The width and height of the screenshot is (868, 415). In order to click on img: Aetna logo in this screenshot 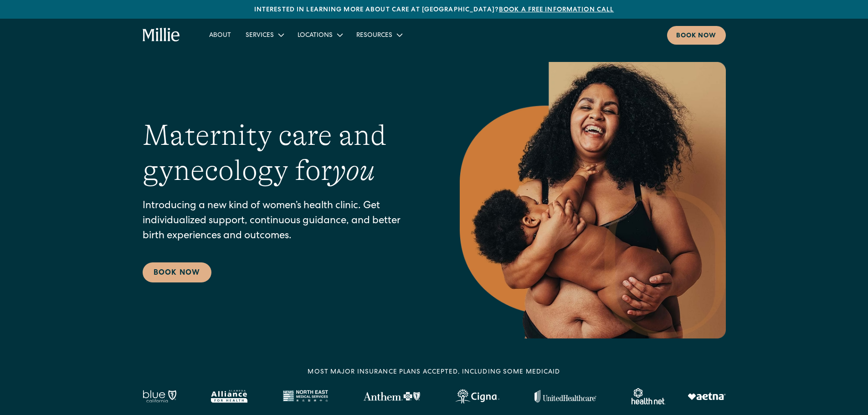, I will do `click(707, 396)`.